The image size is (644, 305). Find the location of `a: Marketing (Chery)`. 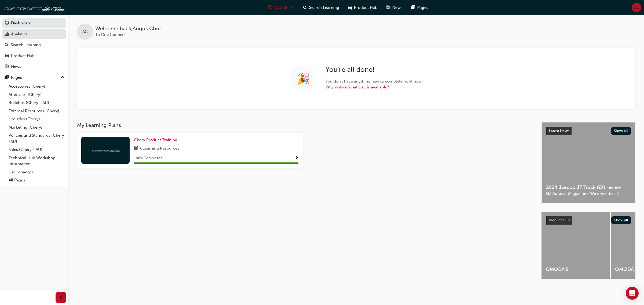

a: Marketing (Chery) is located at coordinates (36, 127).